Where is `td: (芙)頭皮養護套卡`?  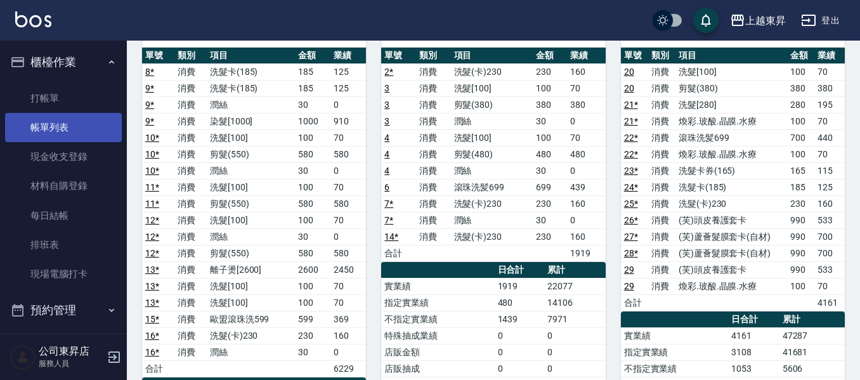 td: (芙)頭皮養護套卡 is located at coordinates (731, 269).